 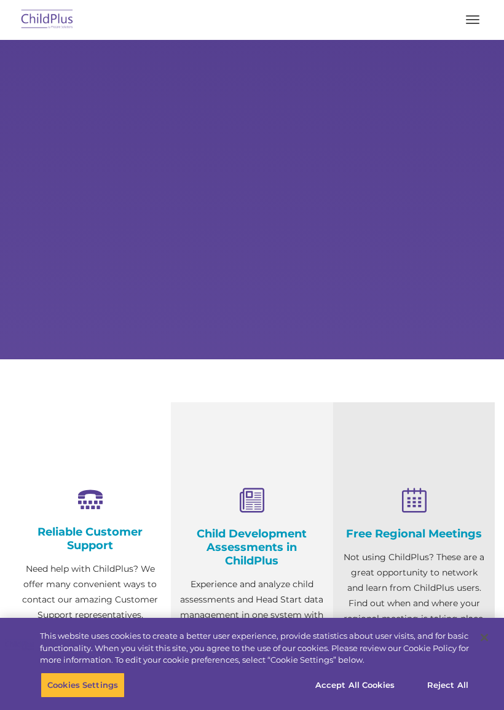 I want to click on h4: Child Development Assessments in ChildPlus, so click(x=251, y=547).